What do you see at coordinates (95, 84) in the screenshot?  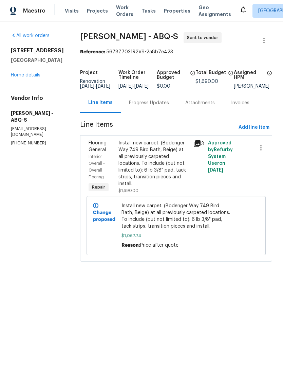 I see `span: Renovation` at bounding box center [95, 84].